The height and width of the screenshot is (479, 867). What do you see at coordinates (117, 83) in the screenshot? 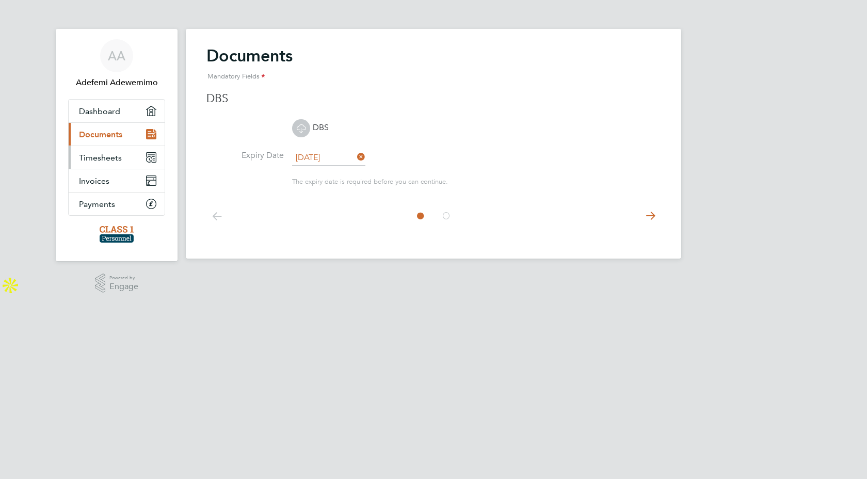
I see `span: Adefemi Adewemimo` at bounding box center [117, 83].